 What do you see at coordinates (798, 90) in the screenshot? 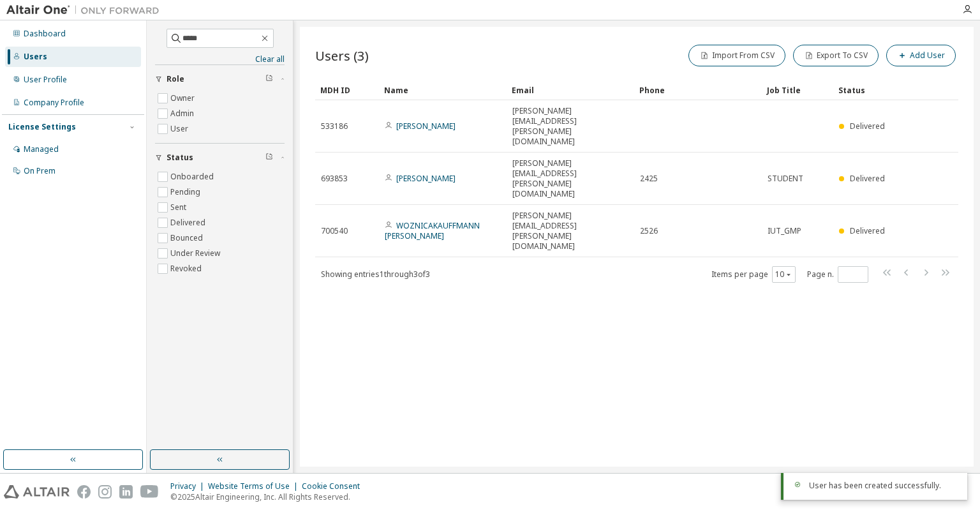
I see `div: Job Title` at bounding box center [798, 90].